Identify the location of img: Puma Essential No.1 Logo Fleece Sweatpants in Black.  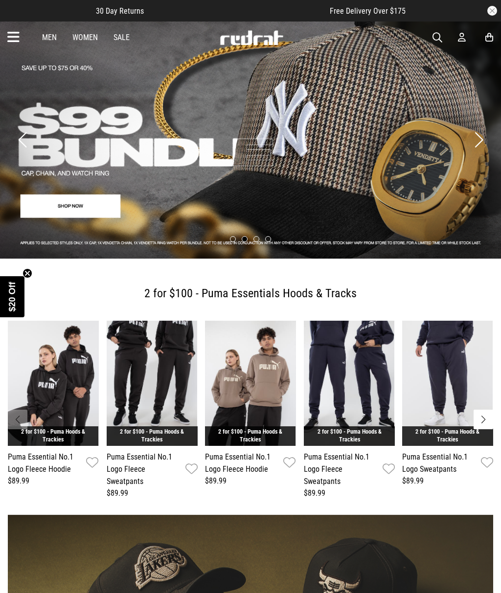
(152, 383).